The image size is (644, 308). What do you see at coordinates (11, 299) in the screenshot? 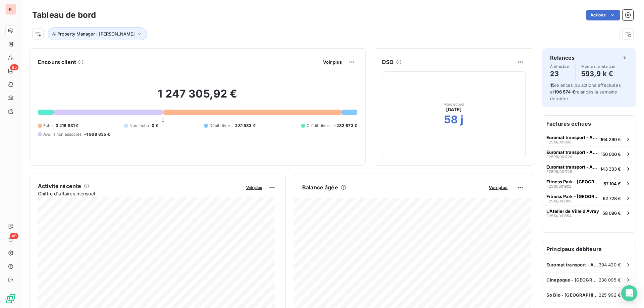
I see `img: Logo LeanPay` at bounding box center [11, 299].